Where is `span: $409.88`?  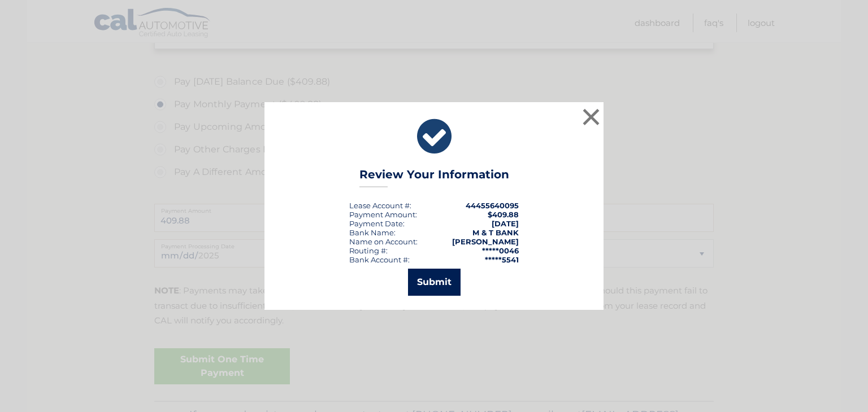
span: $409.88 is located at coordinates (502, 214).